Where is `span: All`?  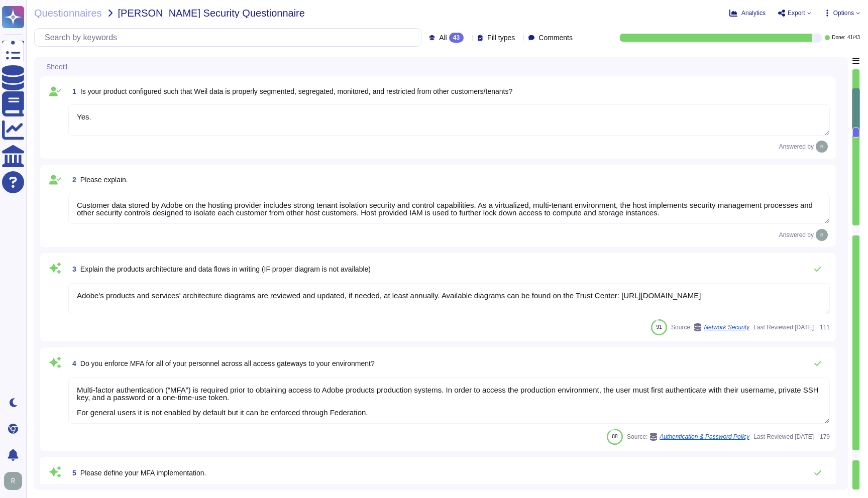 span: All is located at coordinates (443, 38).